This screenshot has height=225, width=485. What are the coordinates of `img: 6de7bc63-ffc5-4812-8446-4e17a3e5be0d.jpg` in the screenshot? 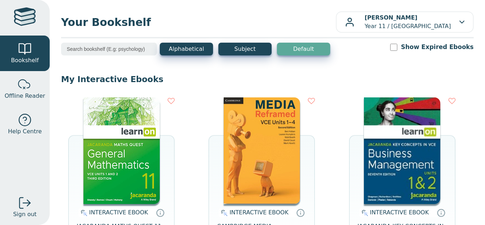 It's located at (402, 150).